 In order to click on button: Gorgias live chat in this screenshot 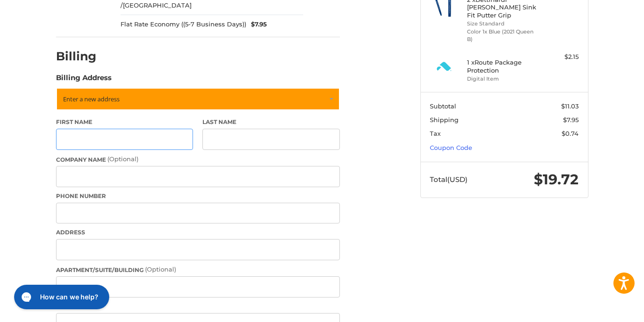, I will do `click(52, 15)`.